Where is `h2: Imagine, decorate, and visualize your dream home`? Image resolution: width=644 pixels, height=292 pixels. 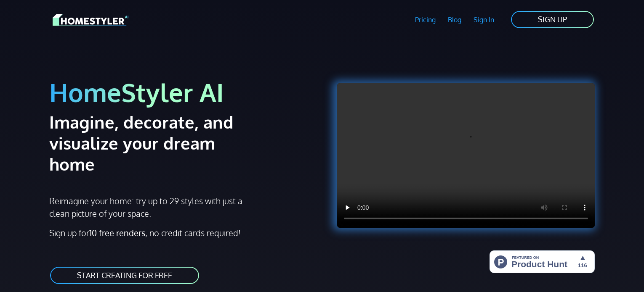 h2: Imagine, decorate, and visualize your dream home is located at coordinates (156, 143).